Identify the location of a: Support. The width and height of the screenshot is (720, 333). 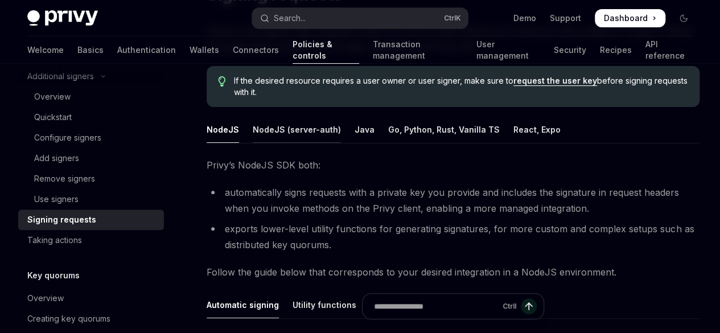
(565, 18).